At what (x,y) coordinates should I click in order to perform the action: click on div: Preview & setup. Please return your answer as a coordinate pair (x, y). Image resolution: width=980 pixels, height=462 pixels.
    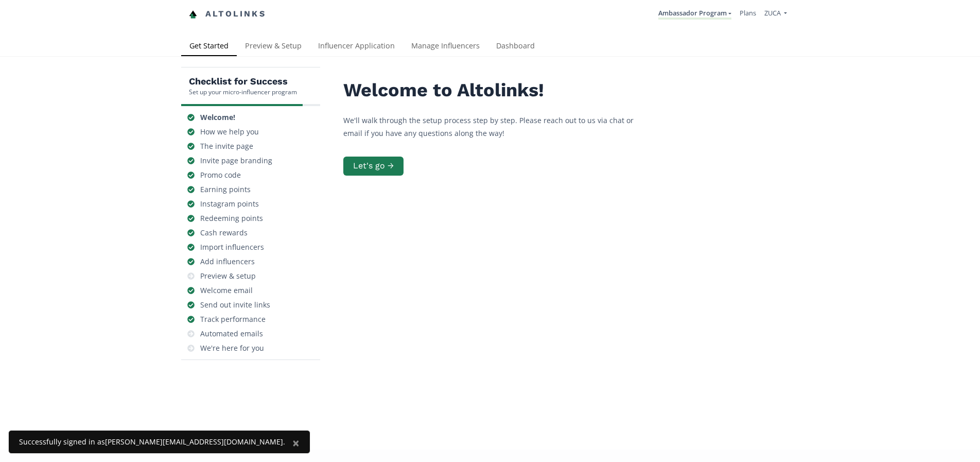
    Looking at the image, I should click on (228, 276).